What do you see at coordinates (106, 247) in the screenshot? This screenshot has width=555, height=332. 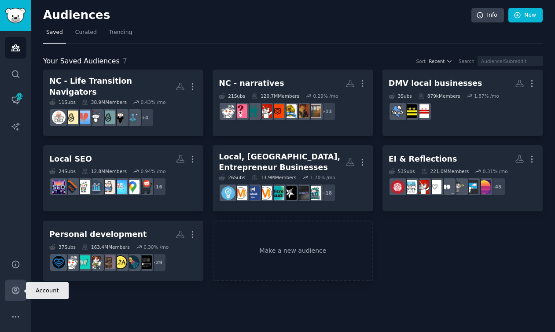 I see `div: 163.4M Members` at bounding box center [106, 247].